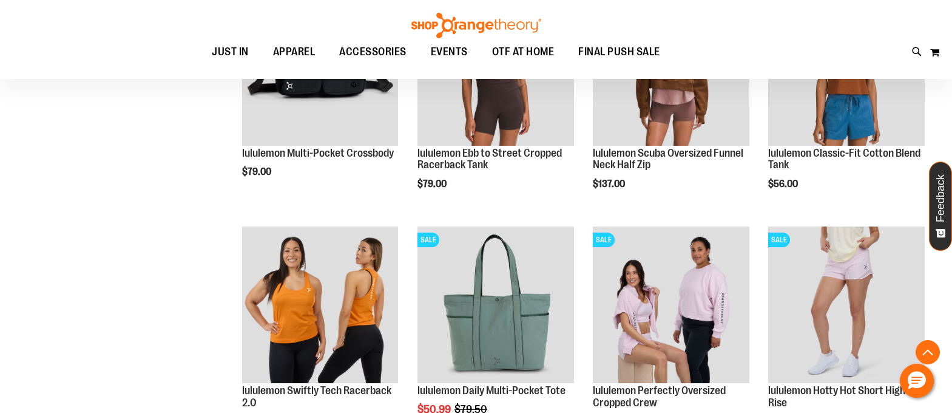  What do you see at coordinates (496, 305) in the screenshot?
I see `img: lululemon Daily Multi-Pocket Tote` at bounding box center [496, 305].